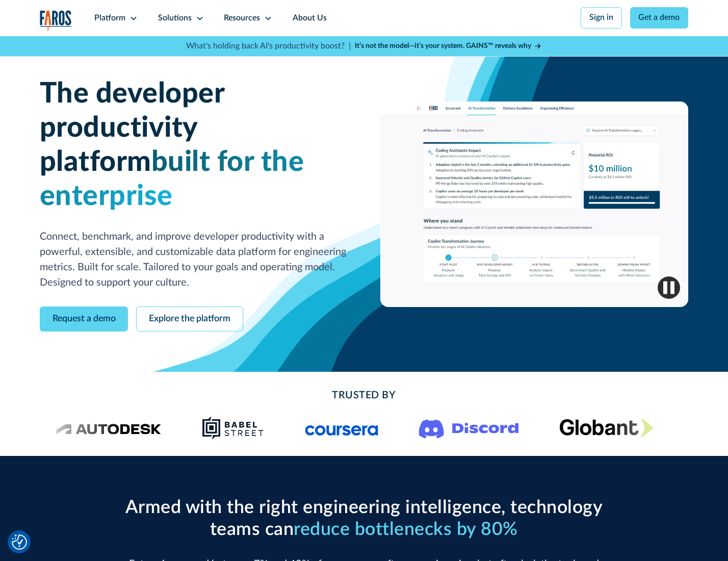 The width and height of the screenshot is (728, 561). What do you see at coordinates (364, 396) in the screenshot?
I see `h2: Trusted By` at bounding box center [364, 396].